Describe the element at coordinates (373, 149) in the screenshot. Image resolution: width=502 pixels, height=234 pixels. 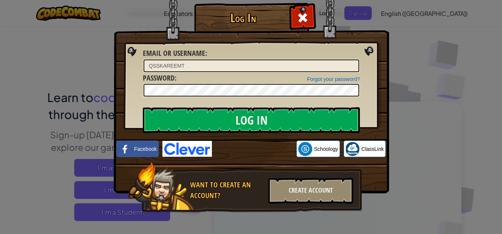
I see `span: ClassLink` at that location.